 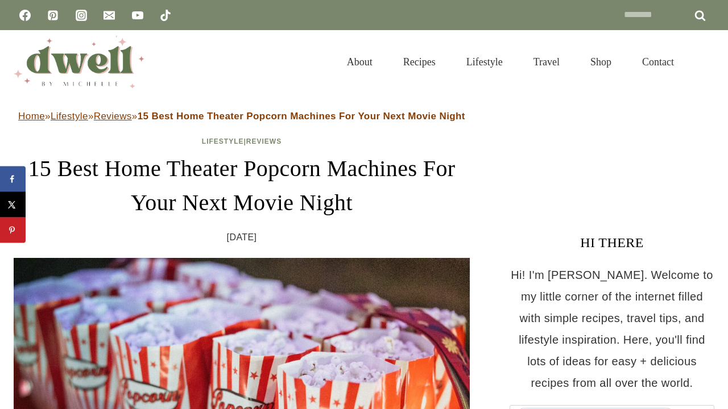 I want to click on a: TikTok, so click(x=165, y=15).